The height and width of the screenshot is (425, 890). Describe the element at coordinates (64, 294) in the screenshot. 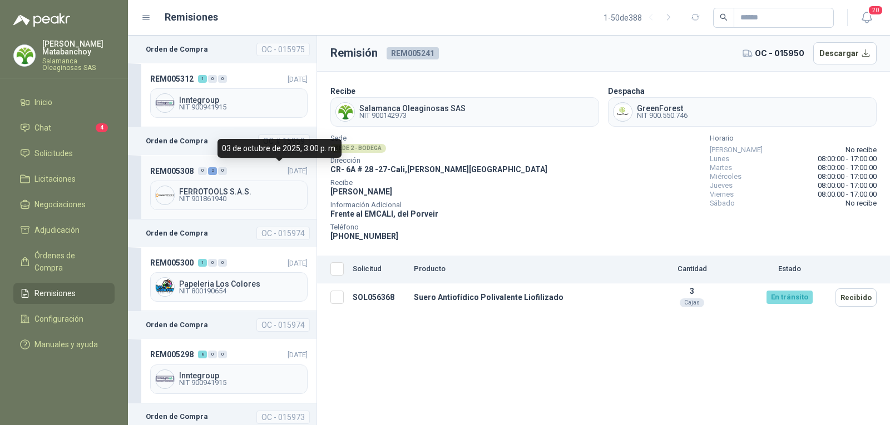

I see `a: Remisiones` at that location.